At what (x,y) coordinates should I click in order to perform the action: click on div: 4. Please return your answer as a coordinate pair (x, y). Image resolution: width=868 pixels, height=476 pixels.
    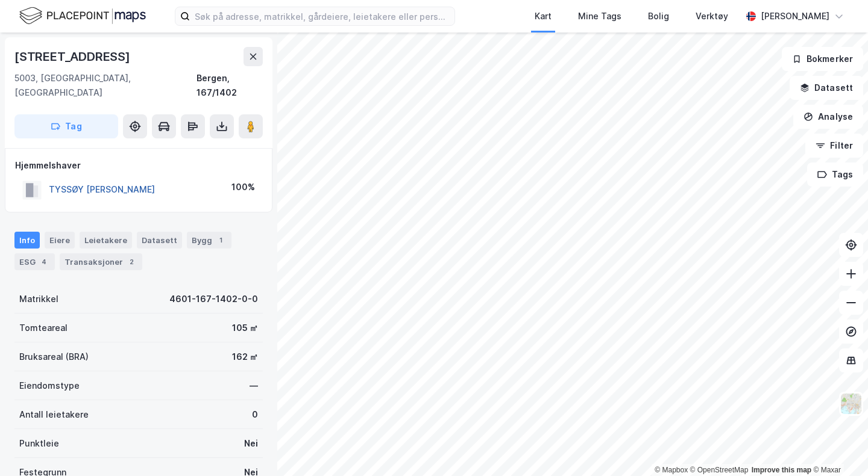
    Looking at the image, I should click on (44, 262).